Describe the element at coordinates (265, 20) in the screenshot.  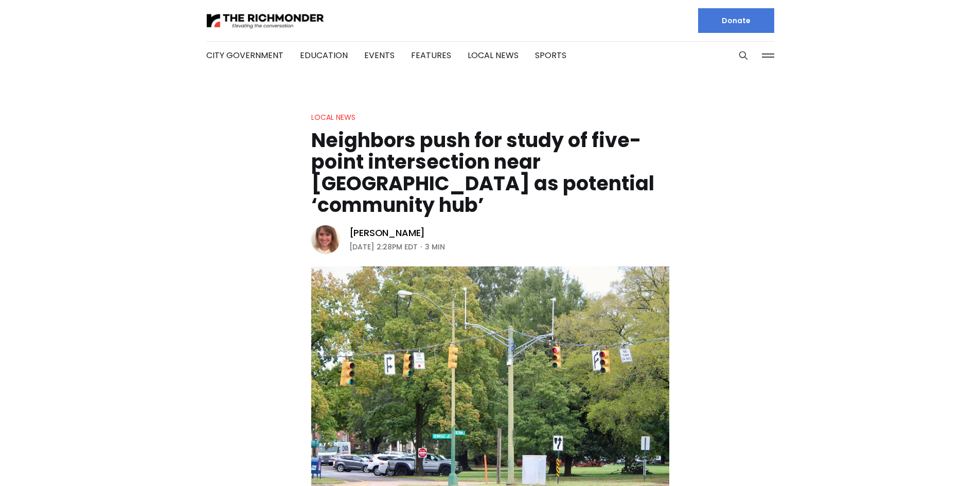
I see `img: The Richmonder` at that location.